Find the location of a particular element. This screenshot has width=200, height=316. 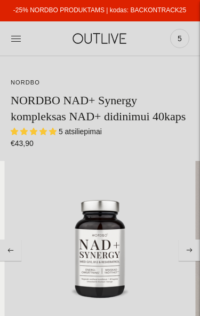

a: NORDBO is located at coordinates (25, 82).